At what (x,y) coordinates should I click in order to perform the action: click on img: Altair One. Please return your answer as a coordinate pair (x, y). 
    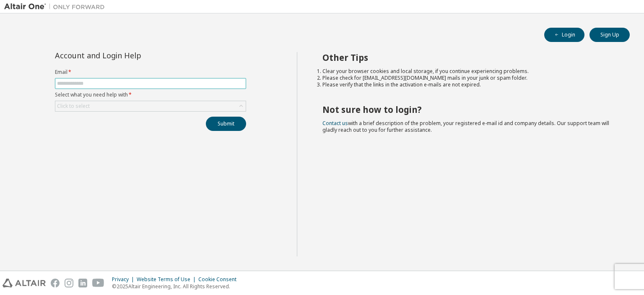
    Looking at the image, I should click on (57, 7).